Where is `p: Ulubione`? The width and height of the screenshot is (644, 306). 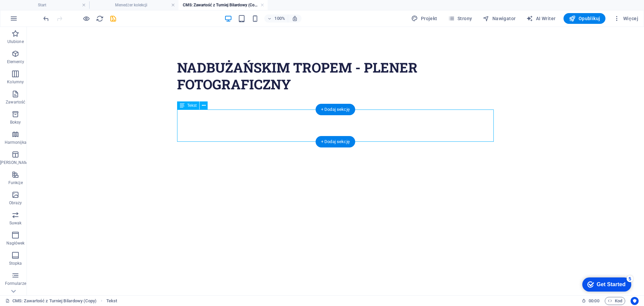
p: Ulubione is located at coordinates (15, 42).